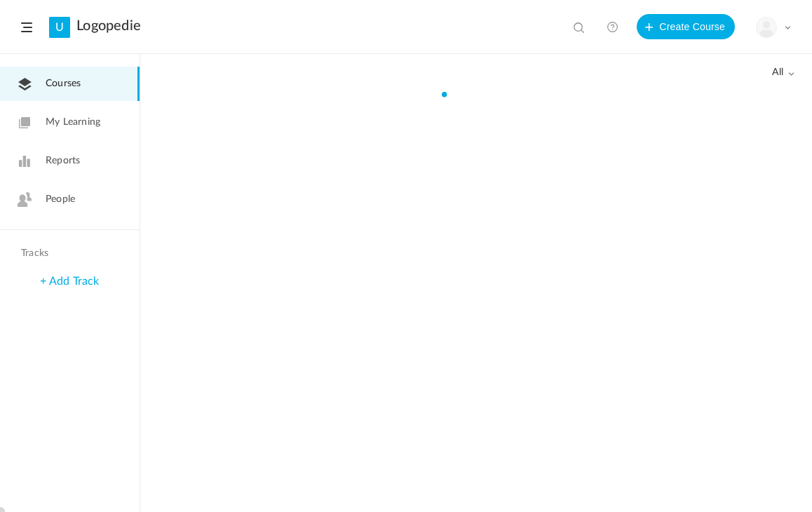 The image size is (812, 512). What do you see at coordinates (686, 26) in the screenshot?
I see `button: Create Course` at bounding box center [686, 26].